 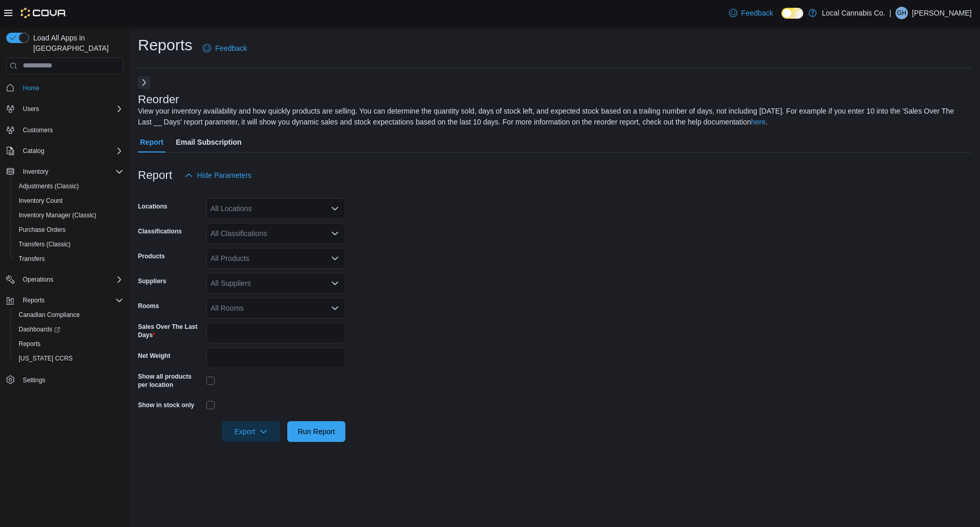 What do you see at coordinates (781, 18) in the screenshot?
I see `span: Dark Mode` at bounding box center [781, 18].